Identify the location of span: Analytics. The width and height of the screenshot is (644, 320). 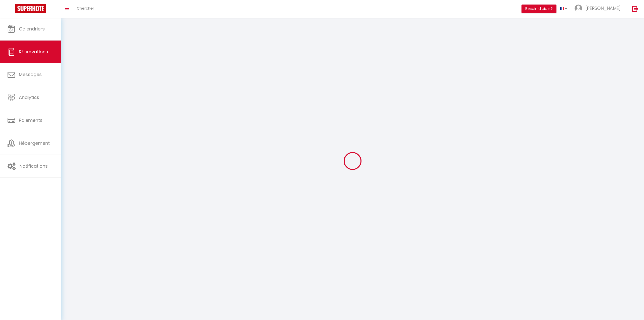
(29, 97).